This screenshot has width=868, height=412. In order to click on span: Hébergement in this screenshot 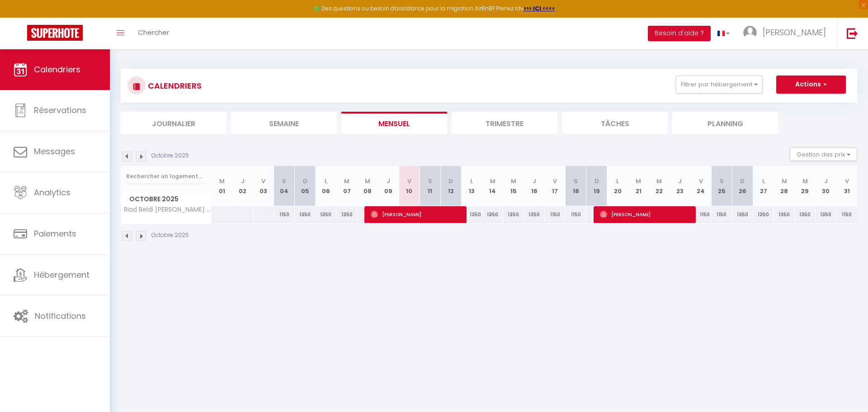, I will do `click(62, 274)`.